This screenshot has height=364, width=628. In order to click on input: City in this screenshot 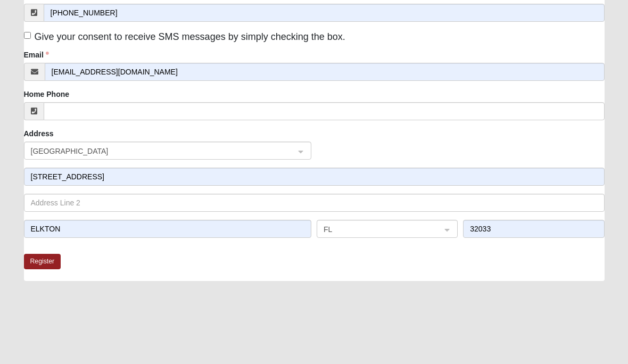, I will do `click(168, 229)`.